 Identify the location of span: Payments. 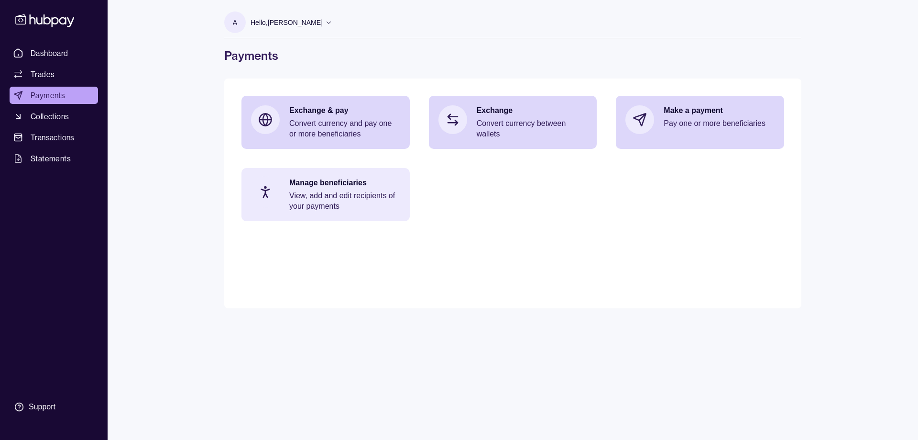
(48, 95).